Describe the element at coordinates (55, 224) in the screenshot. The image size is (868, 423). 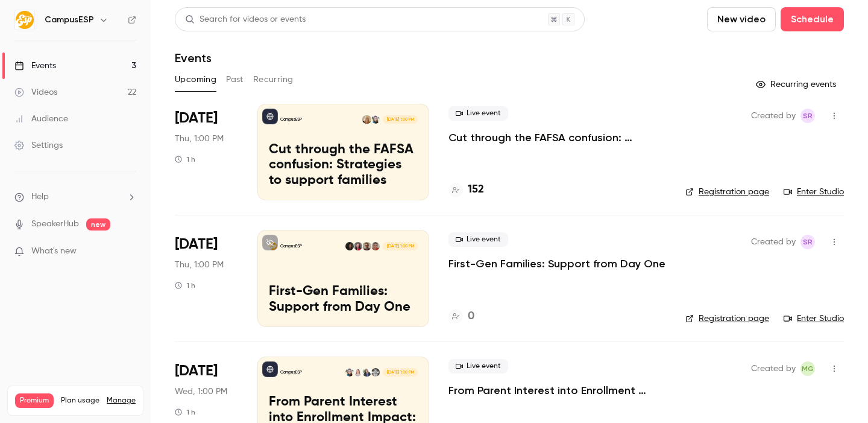
I see `a: SpeakerHub` at that location.